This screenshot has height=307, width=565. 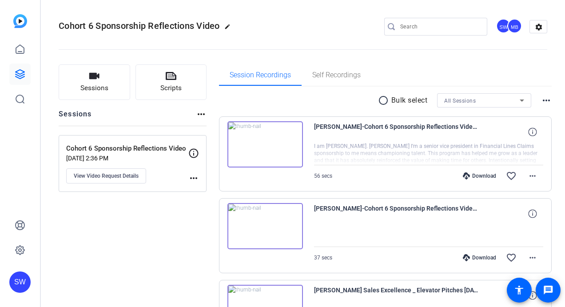 I want to click on span: 37 secs, so click(x=323, y=258).